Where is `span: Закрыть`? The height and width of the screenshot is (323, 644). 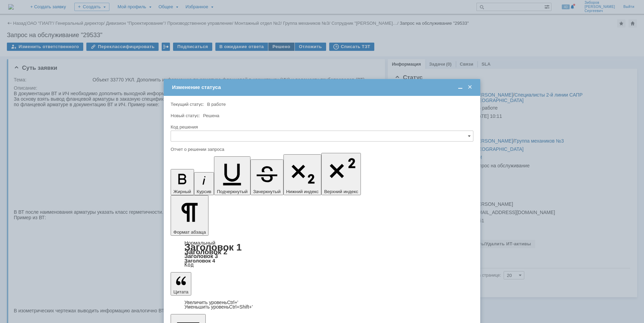
span: Закрыть is located at coordinates (470, 87).